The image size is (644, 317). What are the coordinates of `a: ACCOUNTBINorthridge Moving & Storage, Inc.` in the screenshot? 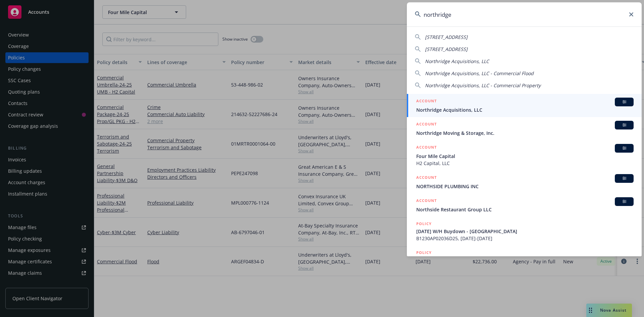 It's located at (524, 129).